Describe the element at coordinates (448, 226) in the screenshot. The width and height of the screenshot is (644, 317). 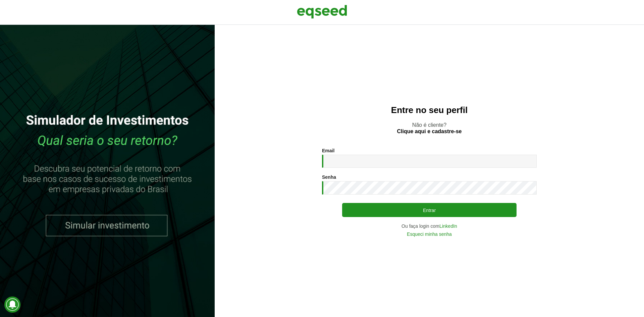
I see `a: LinkedIn` at that location.